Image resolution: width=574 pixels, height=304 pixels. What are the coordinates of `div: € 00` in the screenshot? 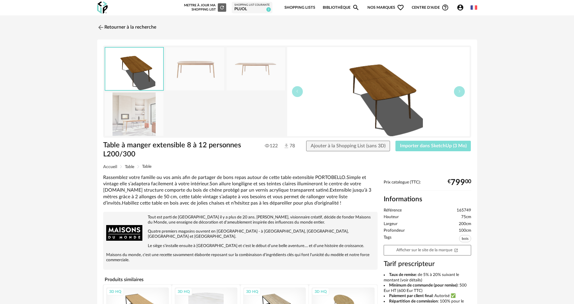 It's located at (460, 183).